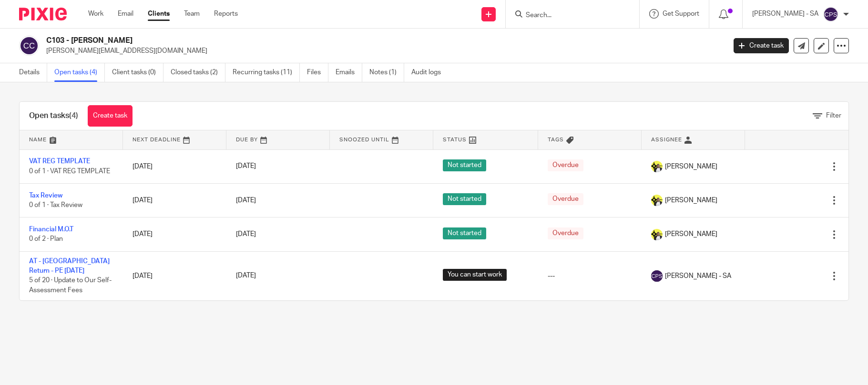 This screenshot has height=385, width=868. I want to click on a: Emails, so click(349, 72).